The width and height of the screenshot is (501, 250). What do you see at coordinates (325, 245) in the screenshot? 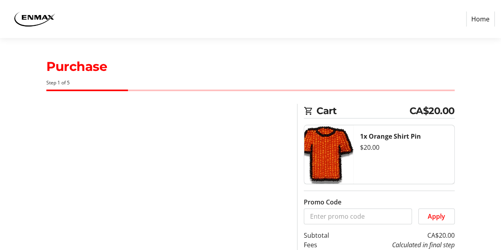
I see `td: Fees` at bounding box center [325, 245].